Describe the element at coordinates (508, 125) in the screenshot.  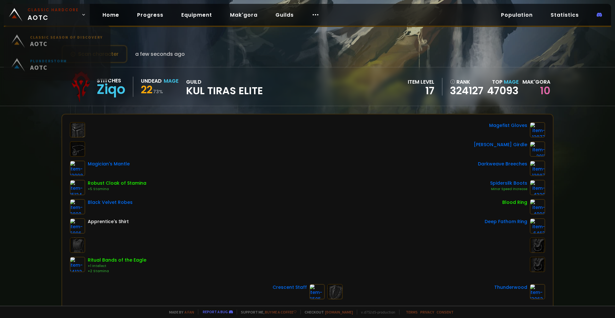
I see `div: Magefist Gloves` at that location.